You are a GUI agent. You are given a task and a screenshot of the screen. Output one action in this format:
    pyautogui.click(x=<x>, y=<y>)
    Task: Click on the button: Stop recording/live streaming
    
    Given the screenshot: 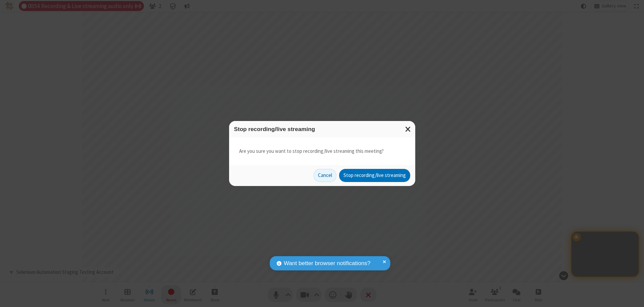 What is the action you would take?
    pyautogui.click(x=375, y=176)
    